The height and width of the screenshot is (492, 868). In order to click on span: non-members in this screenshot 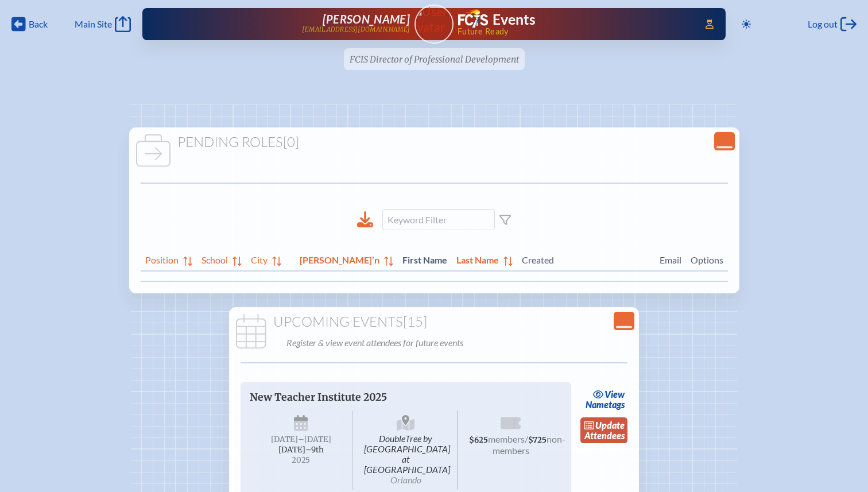, I will do `click(529, 444)`.